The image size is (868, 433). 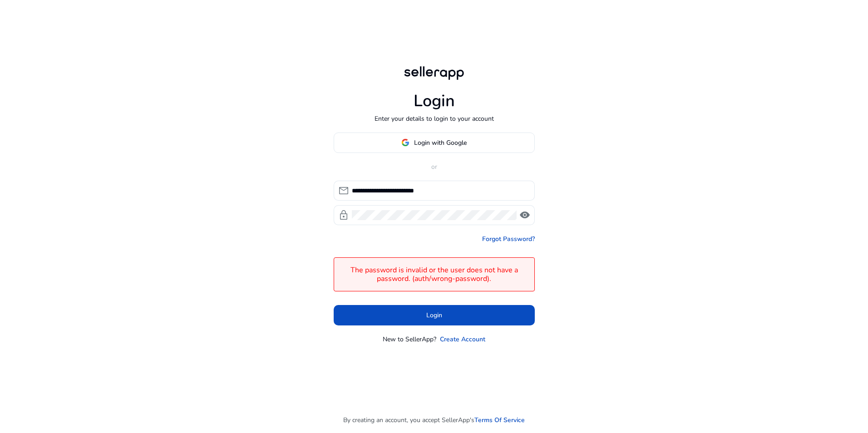 What do you see at coordinates (500, 420) in the screenshot?
I see `a: Terms Of Service` at bounding box center [500, 420].